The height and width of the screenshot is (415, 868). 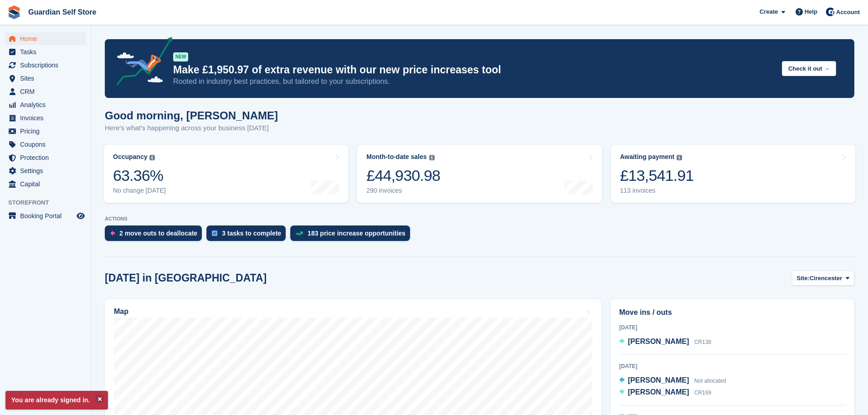 I want to click on span: Booking Portal, so click(x=47, y=216).